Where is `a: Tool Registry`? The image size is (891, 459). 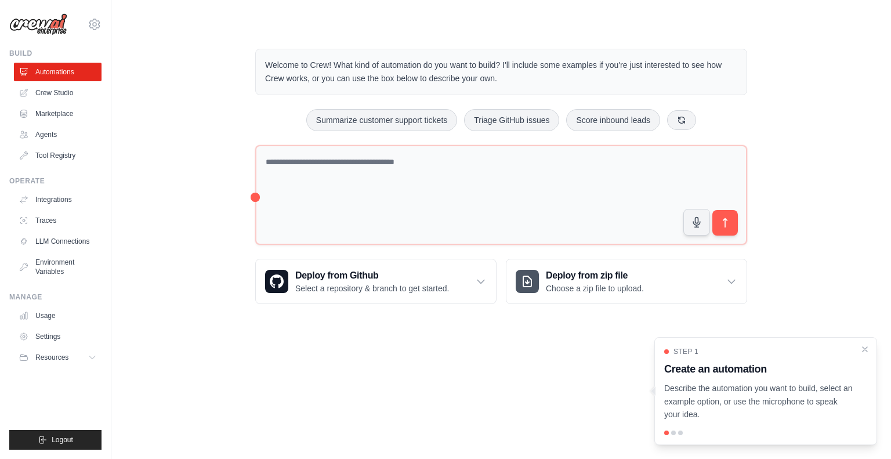
a: Tool Registry is located at coordinates (57, 155).